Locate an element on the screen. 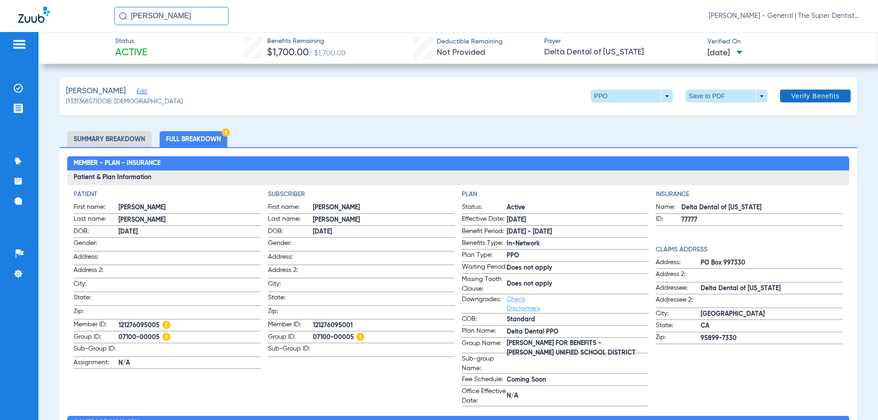  h4: Insurance is located at coordinates (749, 194).